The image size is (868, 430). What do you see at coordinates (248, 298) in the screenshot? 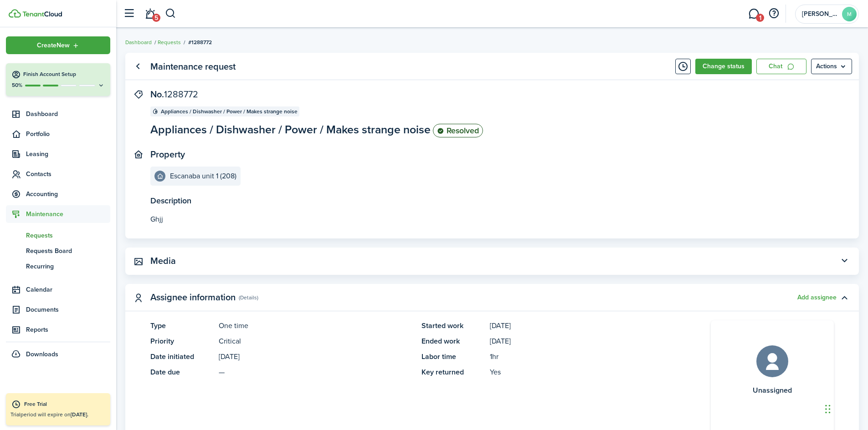
I see `panel-main-subtitle: (Details)` at bounding box center [248, 298].